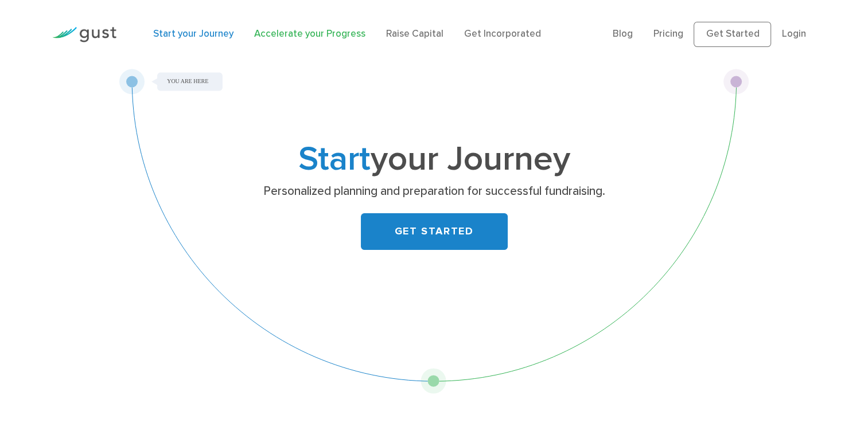 The image size is (868, 423). What do you see at coordinates (623, 33) in the screenshot?
I see `a: Blog` at bounding box center [623, 33].